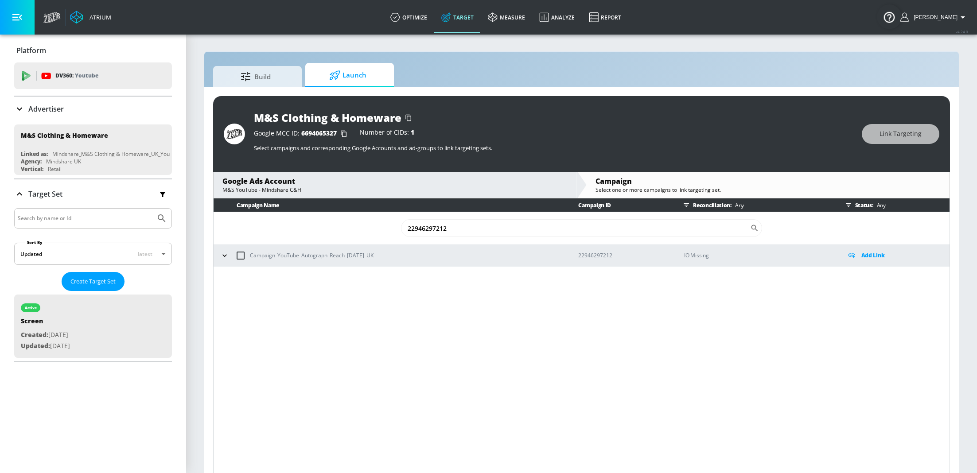 The height and width of the screenshot is (473, 977). What do you see at coordinates (86, 75) in the screenshot?
I see `p: Youtube` at bounding box center [86, 75].